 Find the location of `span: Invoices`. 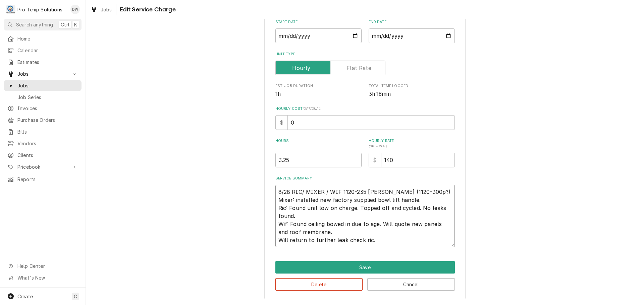

span: Invoices is located at coordinates (48, 108).